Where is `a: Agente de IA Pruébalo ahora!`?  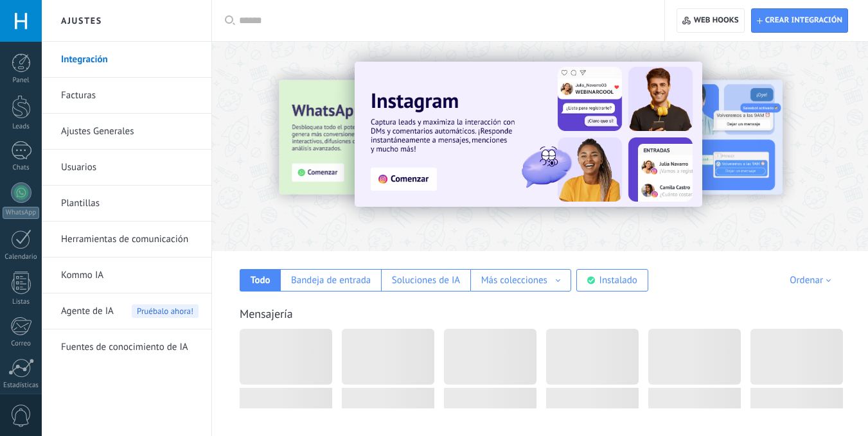 a: Agente de IA Pruébalo ahora! is located at coordinates (130, 311).